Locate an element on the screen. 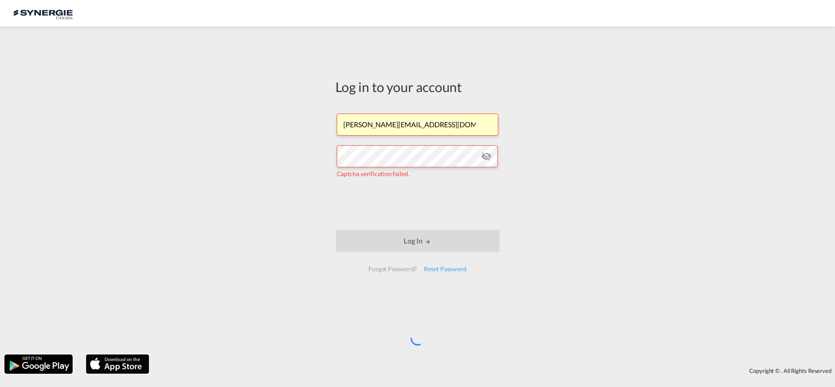 This screenshot has height=387, width=835. div: Copyright © . All Rights Reserved is located at coordinates (494, 371).